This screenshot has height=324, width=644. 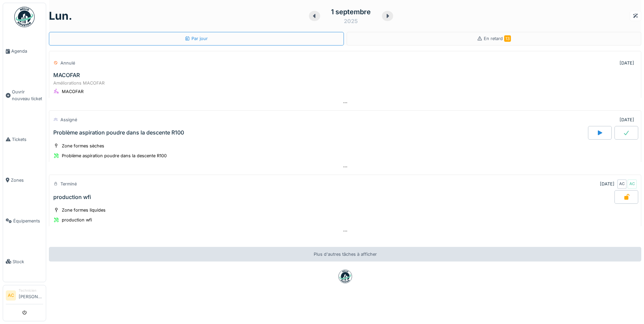 I want to click on a: Ouvrir nouveau ticket, so click(x=24, y=95).